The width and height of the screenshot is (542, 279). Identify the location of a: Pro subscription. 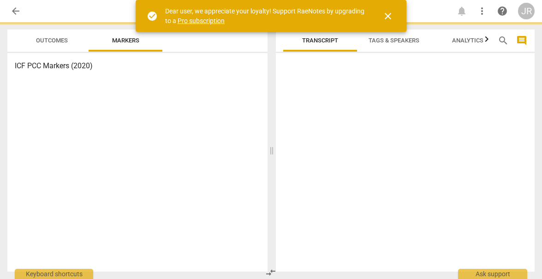
(201, 21).